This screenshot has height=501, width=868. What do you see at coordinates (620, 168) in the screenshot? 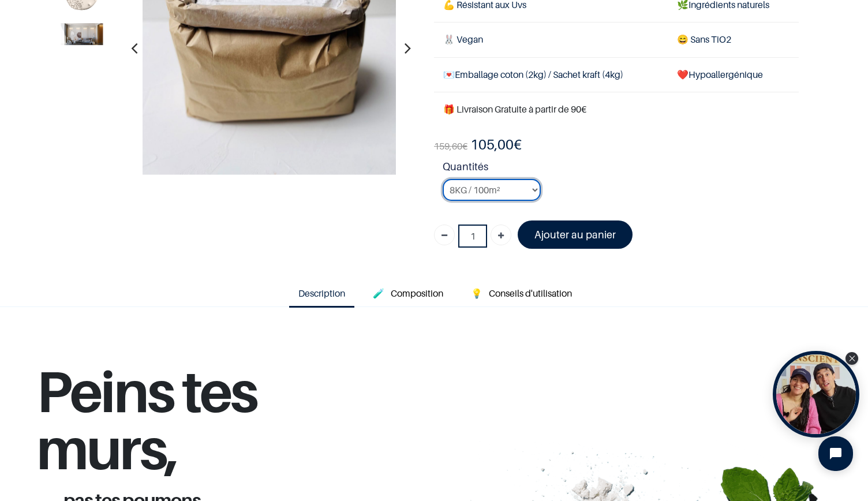
I see `strong: Quantités` at bounding box center [620, 168].